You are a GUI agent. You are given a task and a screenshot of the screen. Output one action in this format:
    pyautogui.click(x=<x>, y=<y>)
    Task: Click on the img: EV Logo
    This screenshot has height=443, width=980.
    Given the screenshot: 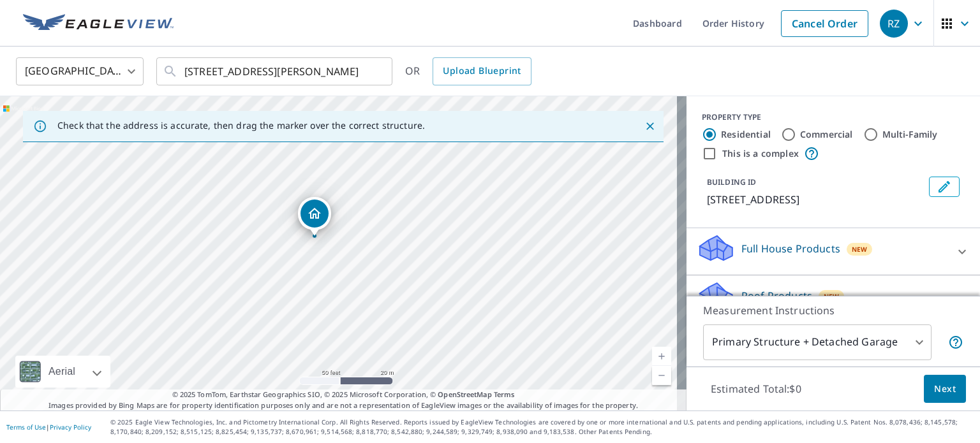 What is the action you would take?
    pyautogui.click(x=98, y=24)
    